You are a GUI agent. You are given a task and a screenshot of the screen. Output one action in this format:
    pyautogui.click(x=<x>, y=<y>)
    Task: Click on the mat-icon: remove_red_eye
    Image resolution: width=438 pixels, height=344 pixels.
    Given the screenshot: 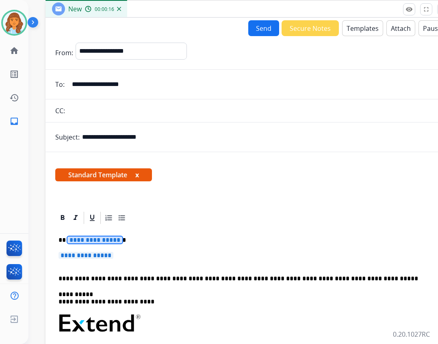 What is the action you would take?
    pyautogui.click(x=409, y=9)
    